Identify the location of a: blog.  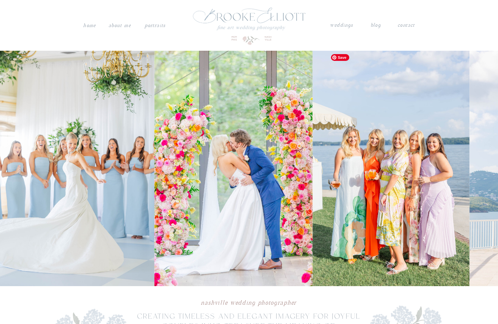
(376, 25).